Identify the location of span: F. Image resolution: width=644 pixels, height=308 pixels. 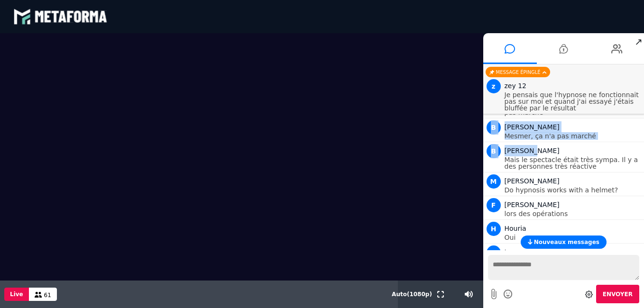
(493, 205).